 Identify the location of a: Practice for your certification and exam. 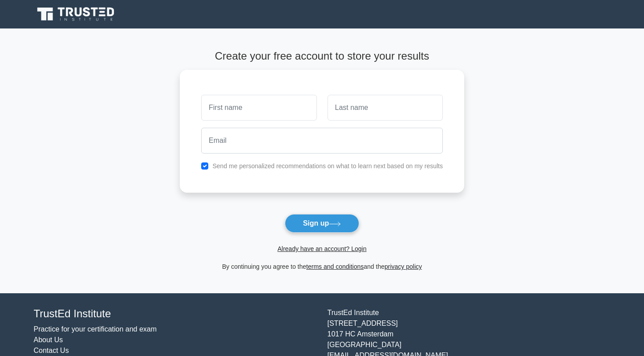
(95, 329).